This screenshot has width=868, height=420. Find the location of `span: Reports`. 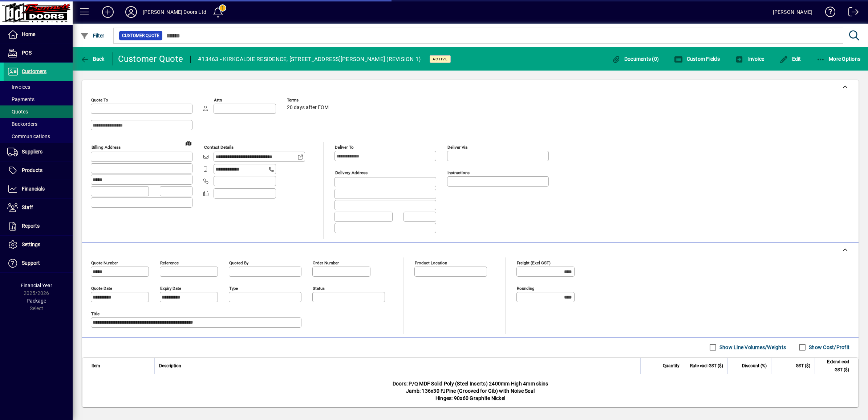

span: Reports is located at coordinates (30, 226).